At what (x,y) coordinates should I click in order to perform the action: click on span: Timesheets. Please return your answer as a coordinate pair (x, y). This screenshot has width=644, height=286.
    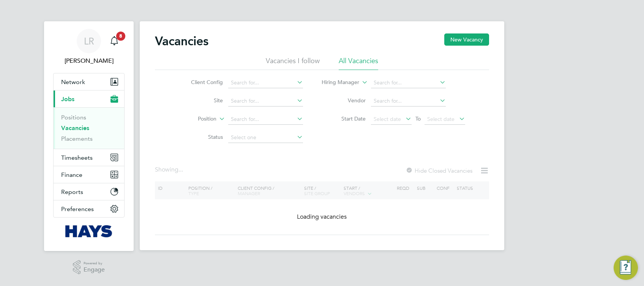
    Looking at the image, I should click on (77, 157).